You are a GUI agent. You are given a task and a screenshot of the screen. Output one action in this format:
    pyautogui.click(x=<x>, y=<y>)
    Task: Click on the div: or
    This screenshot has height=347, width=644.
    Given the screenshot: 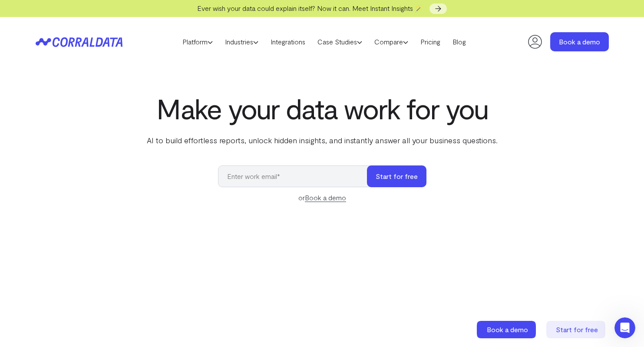 What is the action you would take?
    pyautogui.click(x=322, y=197)
    